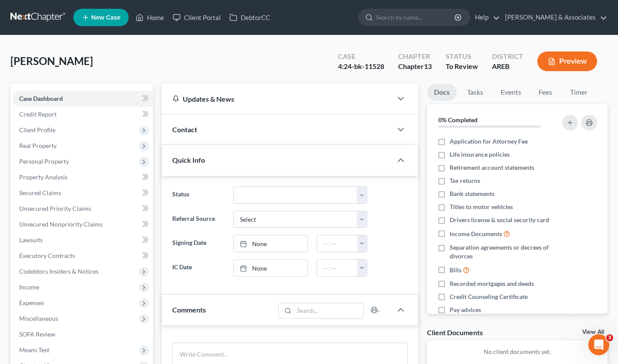 Image resolution: width=618 pixels, height=364 pixels. What do you see at coordinates (428, 66) in the screenshot?
I see `span: 13` at bounding box center [428, 66].